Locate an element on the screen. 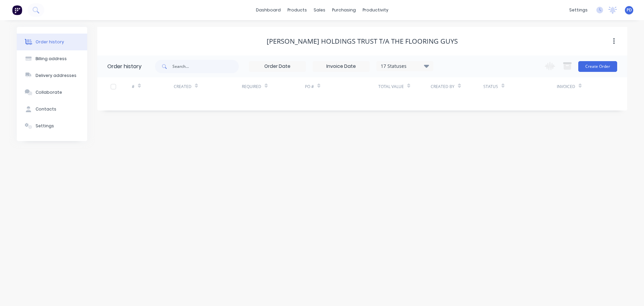  button: Delivery addresses is located at coordinates (52, 75).